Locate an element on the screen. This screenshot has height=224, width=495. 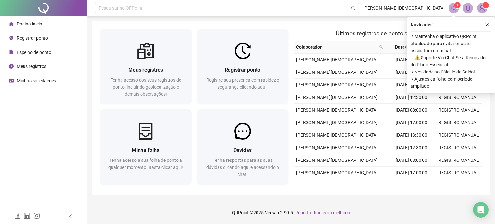
span: close is located at coordinates (487, 25).